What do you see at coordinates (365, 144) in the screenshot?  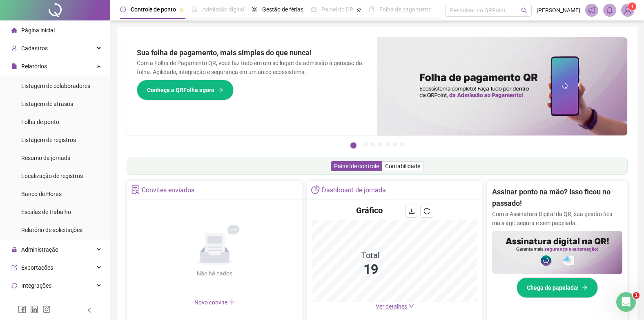 I see `button: 2` at bounding box center [365, 144].